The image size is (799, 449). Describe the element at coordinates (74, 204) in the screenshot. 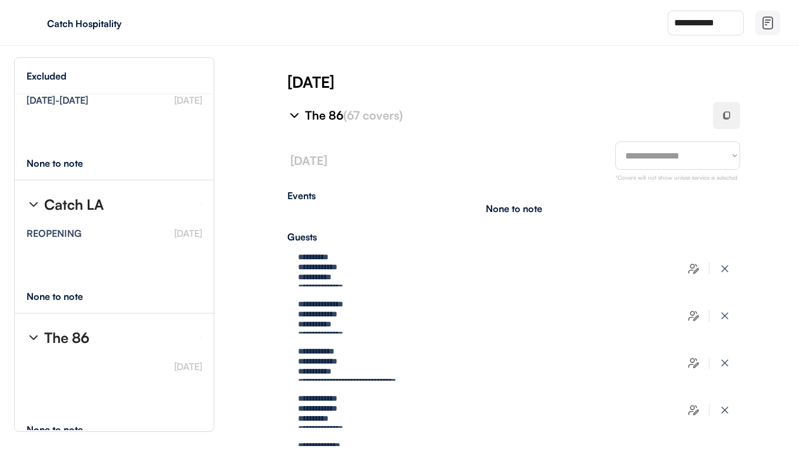

I see `div: Catch LA` at that location.